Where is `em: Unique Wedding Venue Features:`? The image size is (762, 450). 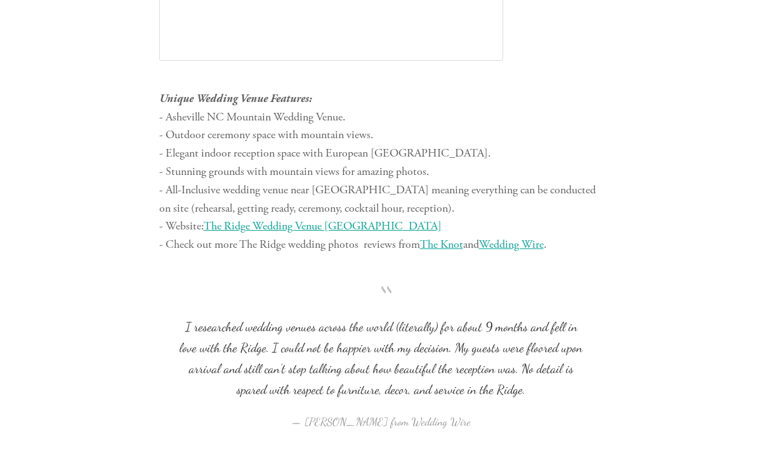 em: Unique Wedding Venue Features: is located at coordinates (235, 98).